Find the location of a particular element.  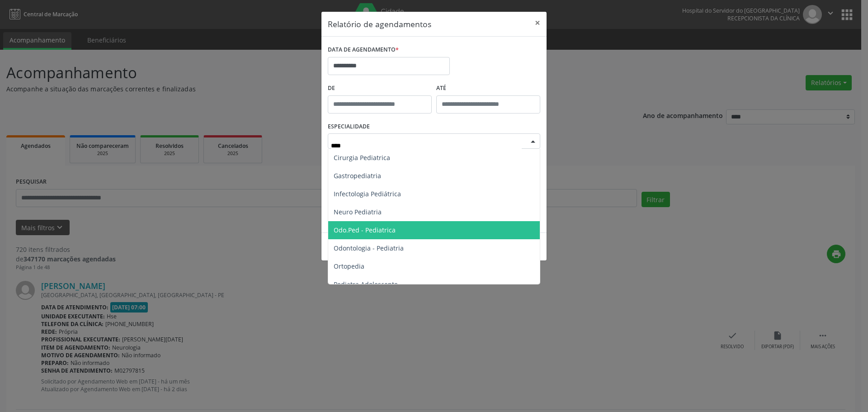

span: Neuro Pediatria is located at coordinates (357, 212).